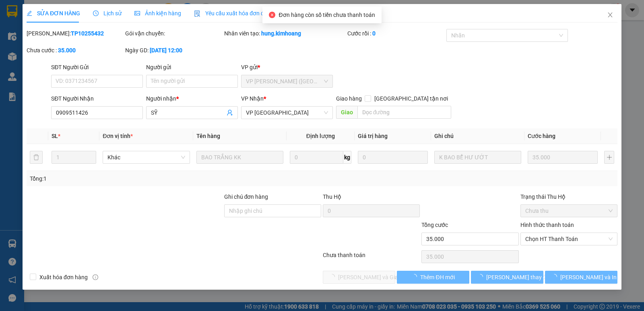  What do you see at coordinates (230, 113) in the screenshot?
I see `span: user-add` at bounding box center [230, 113].